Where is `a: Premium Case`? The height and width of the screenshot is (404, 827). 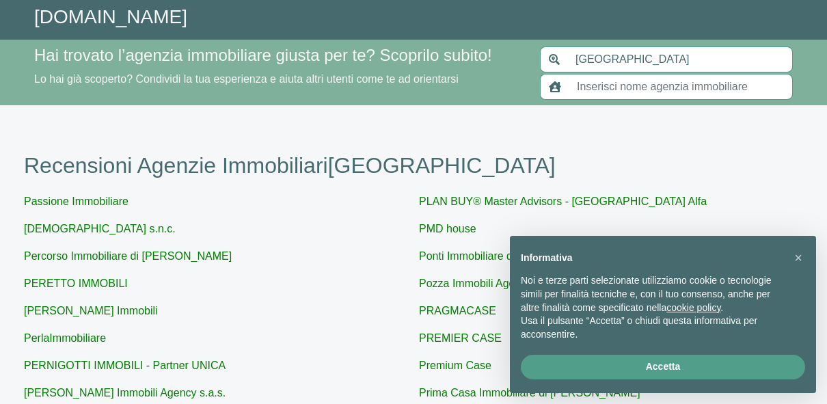 a: Premium Case is located at coordinates (455, 365).